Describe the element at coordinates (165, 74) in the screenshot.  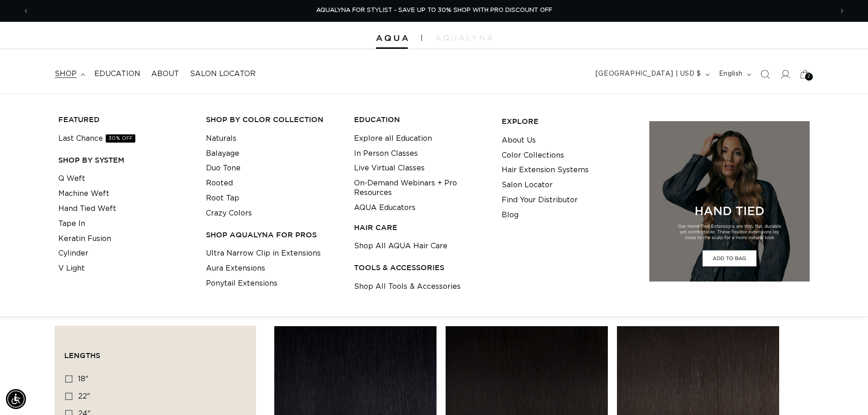
I see `span: About` at that location.